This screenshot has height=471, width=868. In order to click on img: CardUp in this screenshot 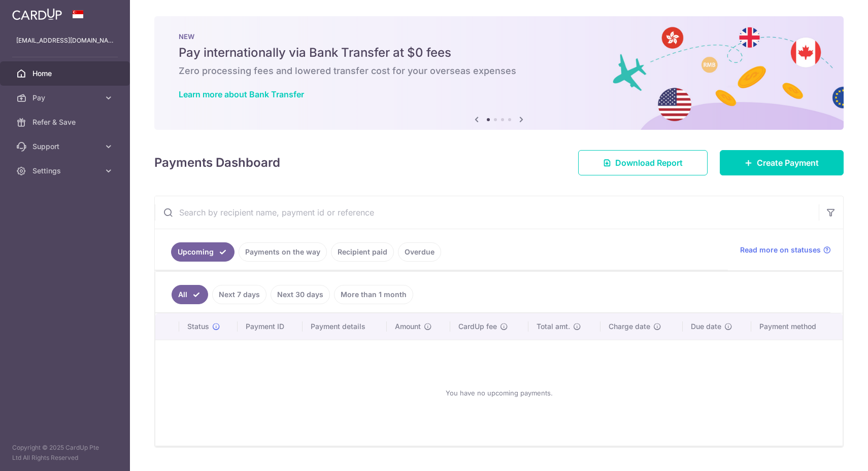, I will do `click(37, 14)`.